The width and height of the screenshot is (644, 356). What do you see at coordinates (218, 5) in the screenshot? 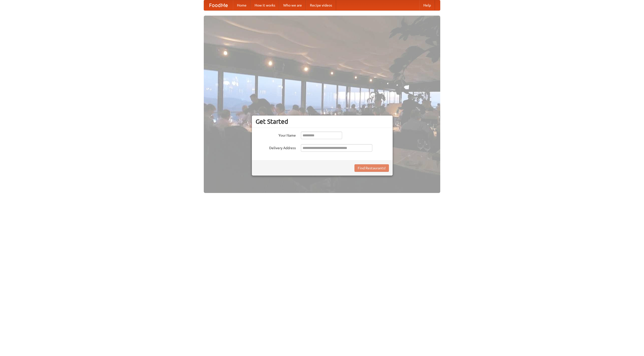
I see `a: FoodMe` at bounding box center [218, 5].